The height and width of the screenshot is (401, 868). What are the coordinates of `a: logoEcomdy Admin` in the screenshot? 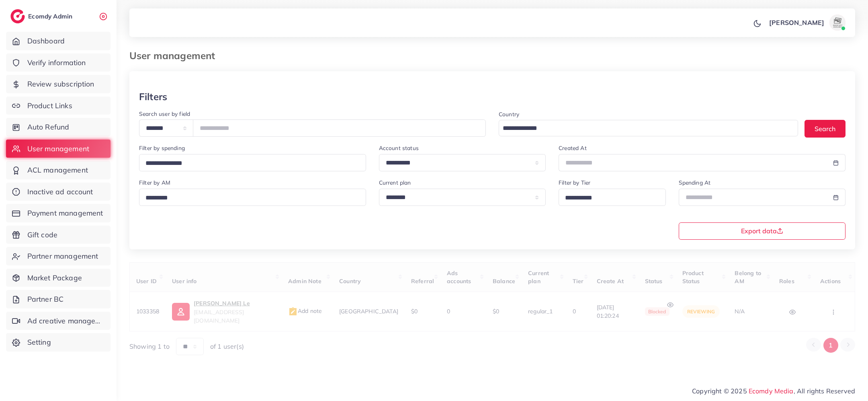 It's located at (42, 16).